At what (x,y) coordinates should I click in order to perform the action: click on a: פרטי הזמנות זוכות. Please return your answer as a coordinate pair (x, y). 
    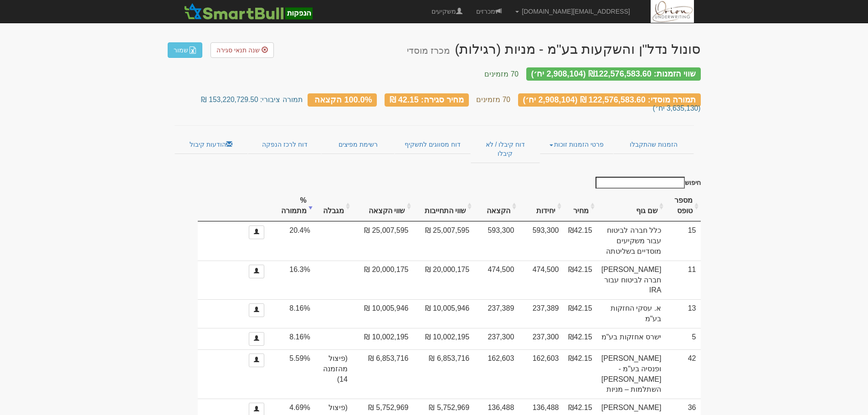
    Looking at the image, I should click on (576, 144).